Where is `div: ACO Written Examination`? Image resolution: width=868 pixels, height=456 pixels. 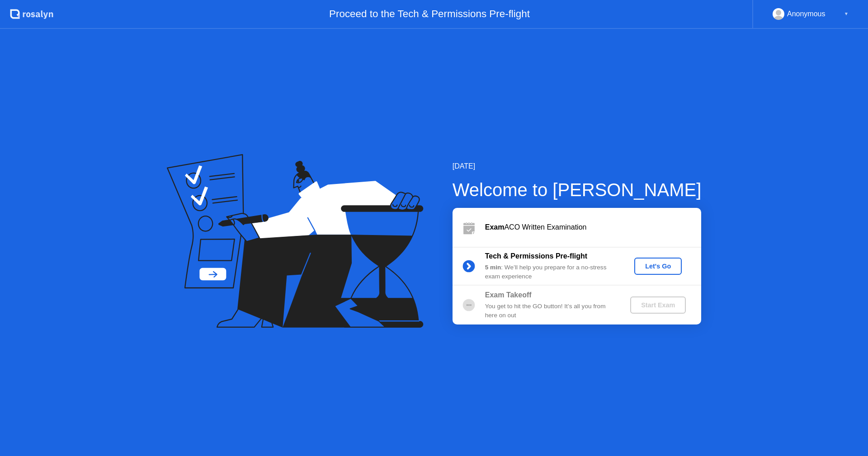
div: ACO Written Examination is located at coordinates (593, 227).